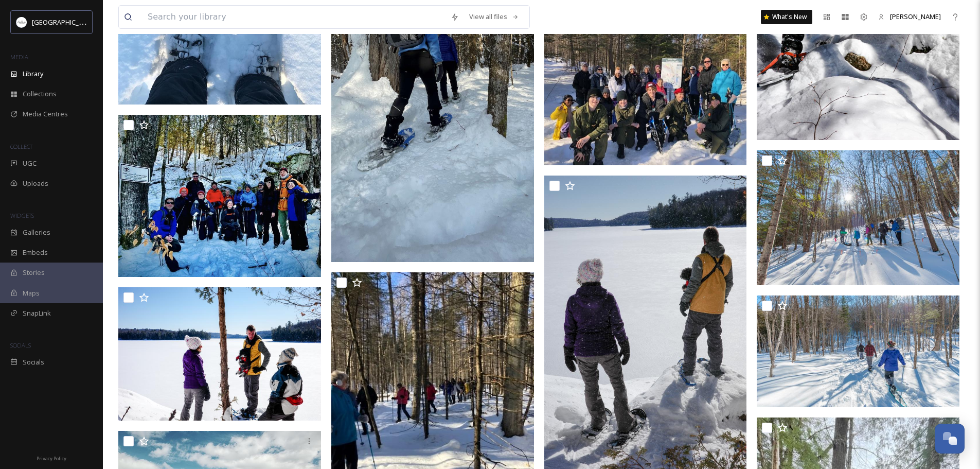  Describe the element at coordinates (22, 22) in the screenshot. I see `img: Frame%2013.png` at that location.